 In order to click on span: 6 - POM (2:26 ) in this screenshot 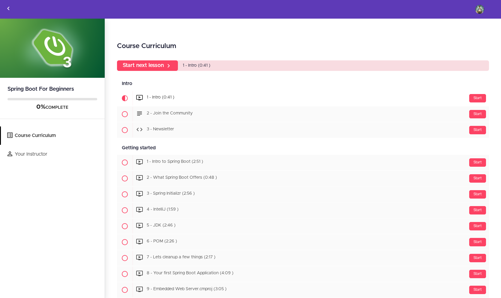, I will do `click(162, 241)`.